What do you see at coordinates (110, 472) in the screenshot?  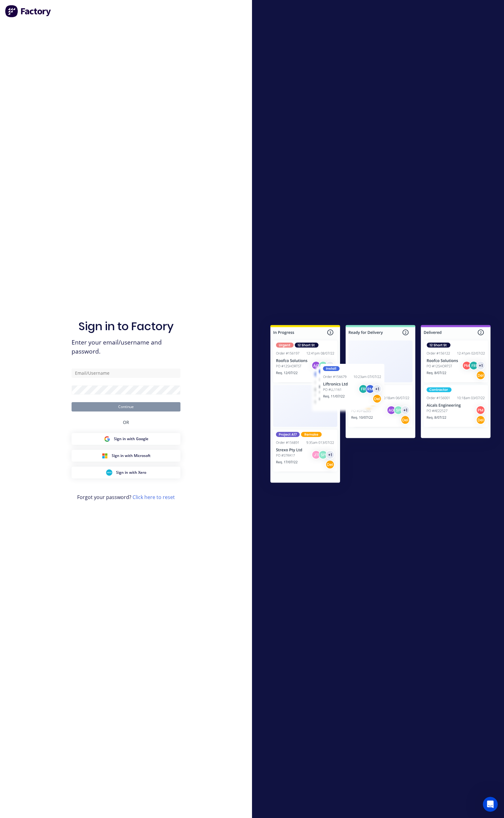 I see `img: Xero Sign in` at bounding box center [110, 472].